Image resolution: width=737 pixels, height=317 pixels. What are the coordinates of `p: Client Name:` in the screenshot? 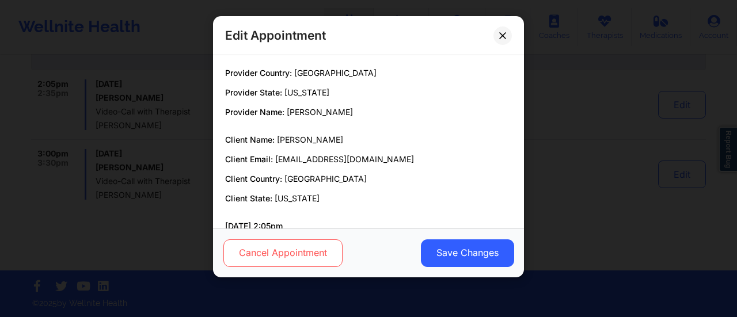 It's located at (368, 140).